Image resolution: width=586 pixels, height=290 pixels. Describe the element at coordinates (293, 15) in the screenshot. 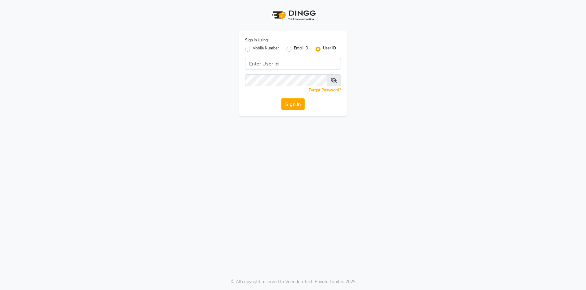

I see `img: logo1.svg` at that location.